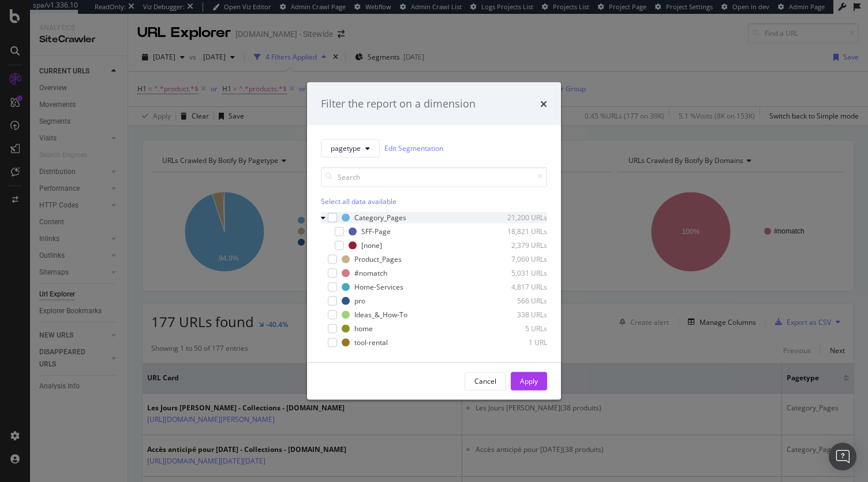 The image size is (868, 482). What do you see at coordinates (544, 104) in the screenshot?
I see `div: times` at bounding box center [544, 104].